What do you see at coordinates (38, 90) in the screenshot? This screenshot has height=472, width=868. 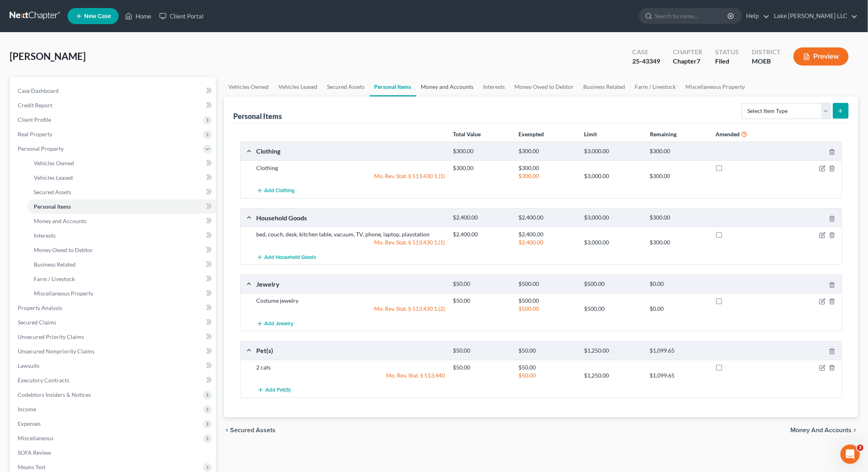 I see `span: Case Dashboard` at bounding box center [38, 90].